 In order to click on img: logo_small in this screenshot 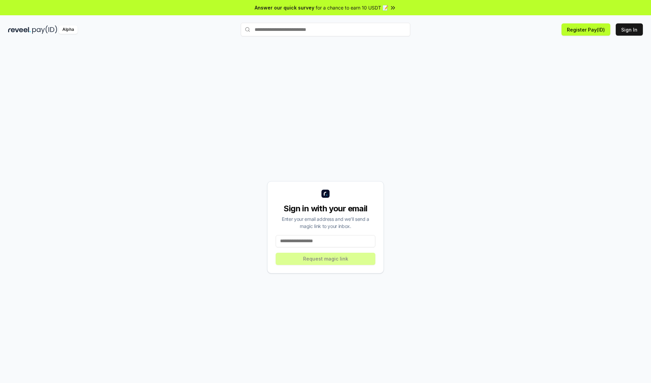, I will do `click(325, 194)`.